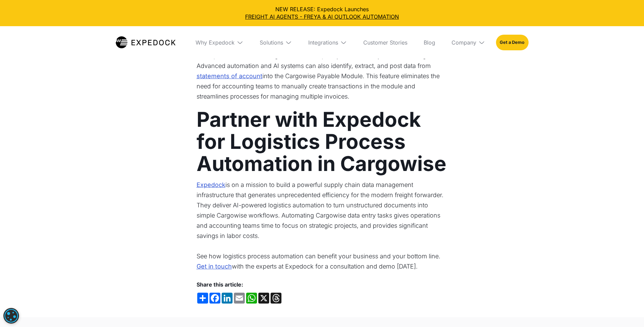 This screenshot has width=644, height=327. I want to click on p: Advanced automation and AI systems can also identify, extract, and post data from into the Cargow..., so click(322, 81).